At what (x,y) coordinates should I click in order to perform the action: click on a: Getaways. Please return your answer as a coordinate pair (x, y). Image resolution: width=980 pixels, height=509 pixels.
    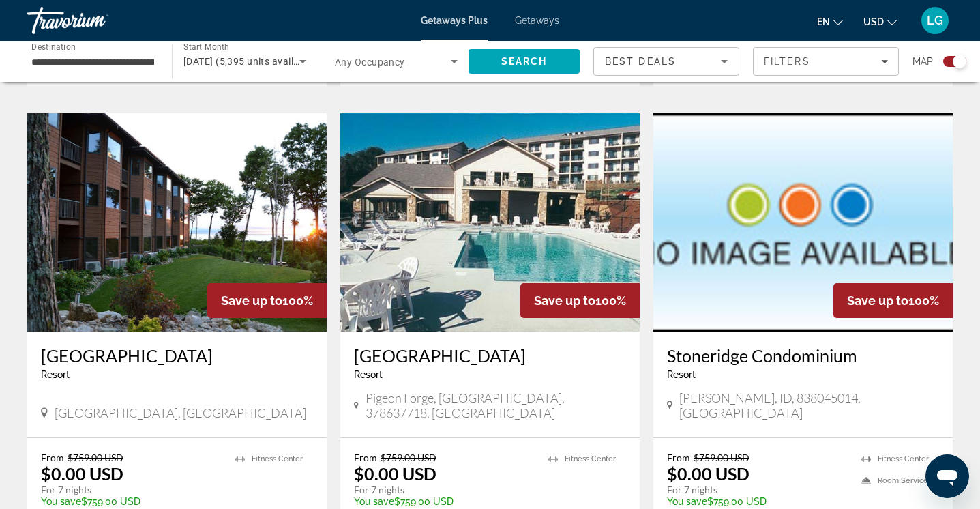
    Looking at the image, I should click on (537, 21).